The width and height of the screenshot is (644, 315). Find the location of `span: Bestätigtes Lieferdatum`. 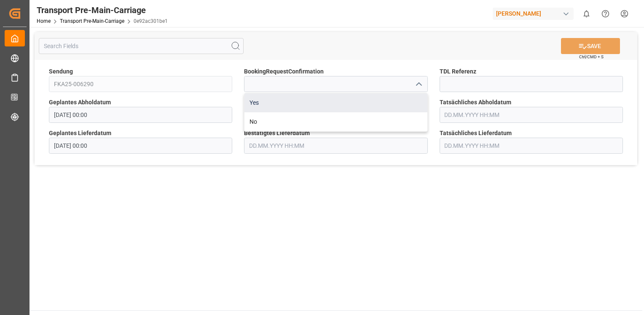

span: Bestätigtes Lieferdatum is located at coordinates (277, 133).